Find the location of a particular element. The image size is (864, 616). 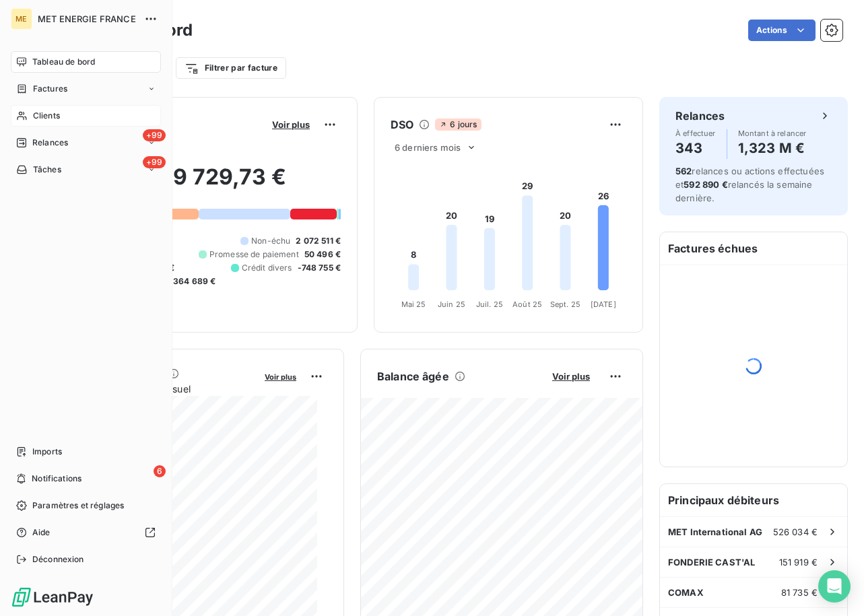

h6: Principaux débiteurs is located at coordinates (754, 501).